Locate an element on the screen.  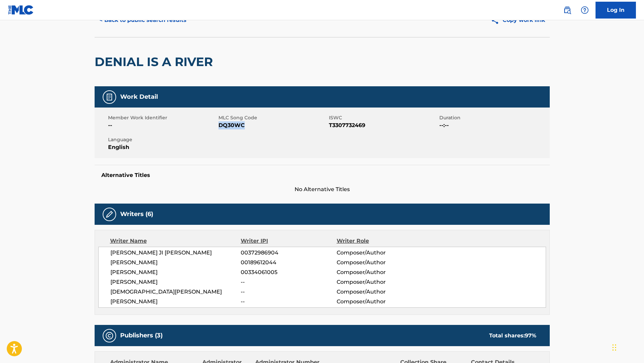
span: ISWC is located at coordinates (383, 118).